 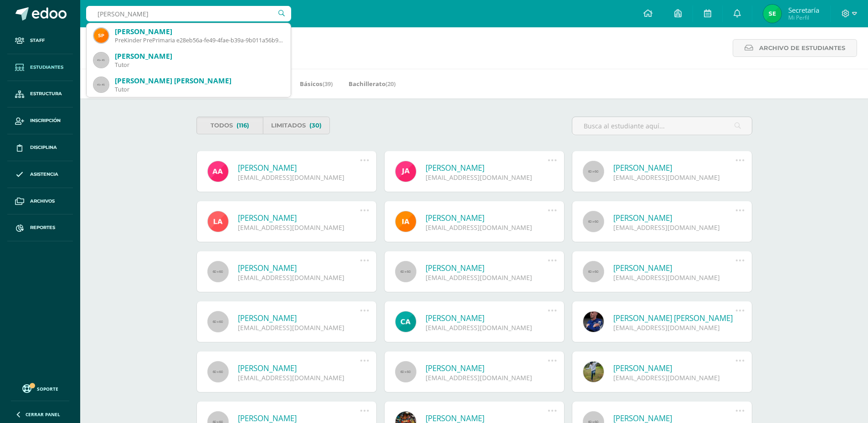 What do you see at coordinates (40, 67) in the screenshot?
I see `a: Estudiantes` at bounding box center [40, 67].